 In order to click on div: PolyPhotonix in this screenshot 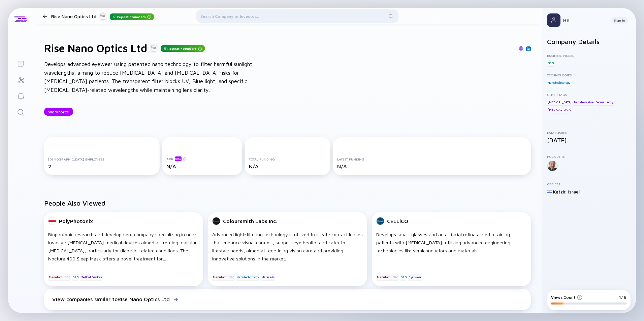, I will do `click(75, 221)`.